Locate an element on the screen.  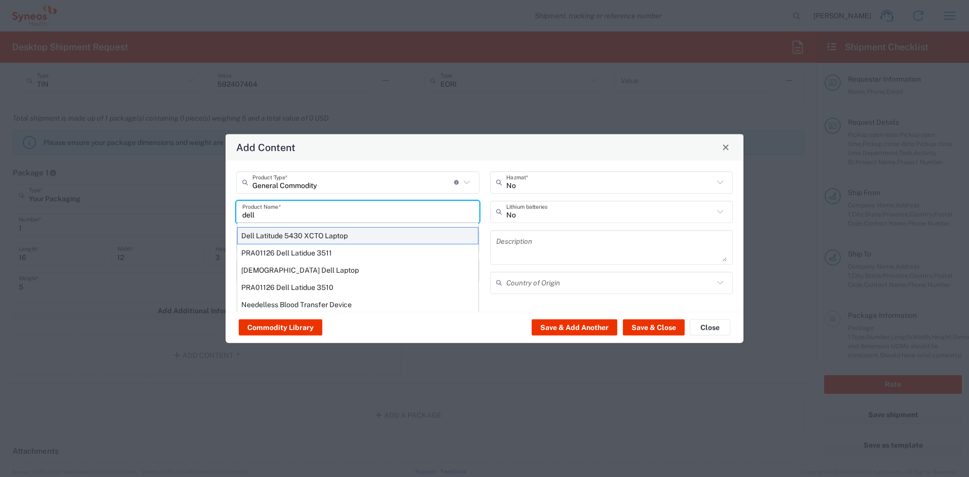
div: PRA01126 Dell Latidue 3511 is located at coordinates (358, 252).